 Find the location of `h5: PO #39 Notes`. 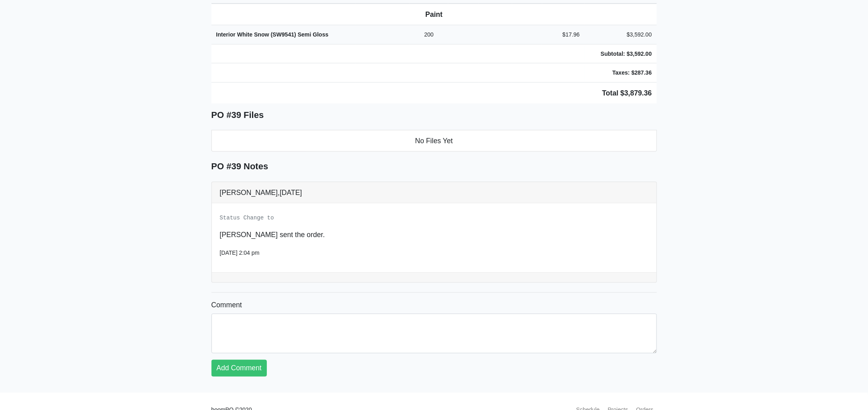

h5: PO #39 Notes is located at coordinates (434, 166).